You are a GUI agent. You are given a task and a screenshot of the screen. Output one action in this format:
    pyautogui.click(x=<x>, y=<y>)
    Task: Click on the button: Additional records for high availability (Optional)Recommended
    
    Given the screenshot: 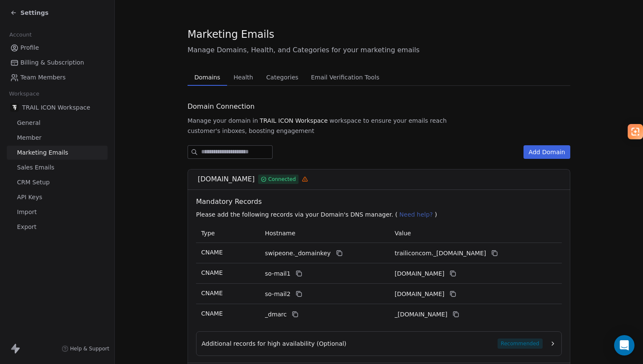 What is the action you would take?
    pyautogui.click(x=379, y=344)
    